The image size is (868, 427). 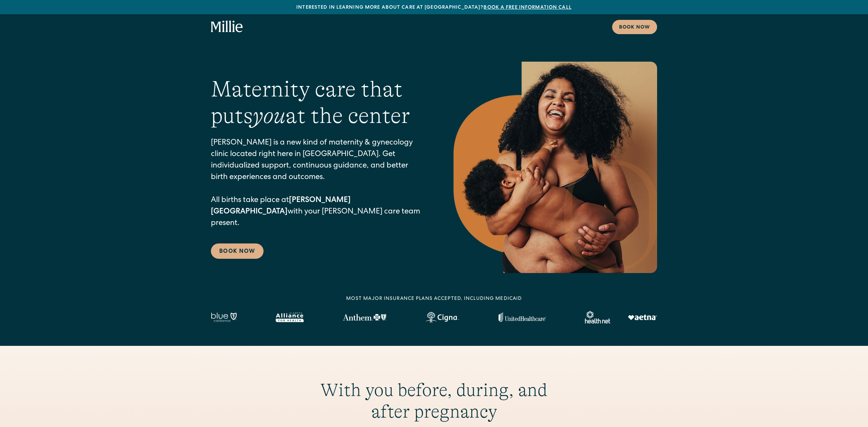 I want to click on a: Book a free information call, so click(x=527, y=8).